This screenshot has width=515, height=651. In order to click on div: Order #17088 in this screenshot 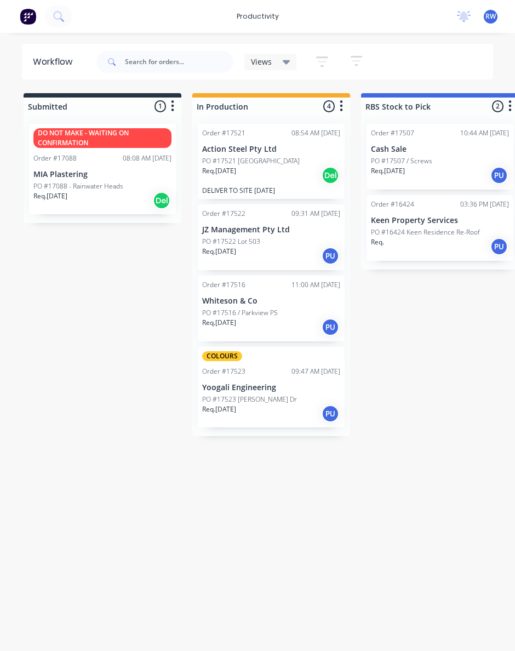, I will do `click(55, 158)`.